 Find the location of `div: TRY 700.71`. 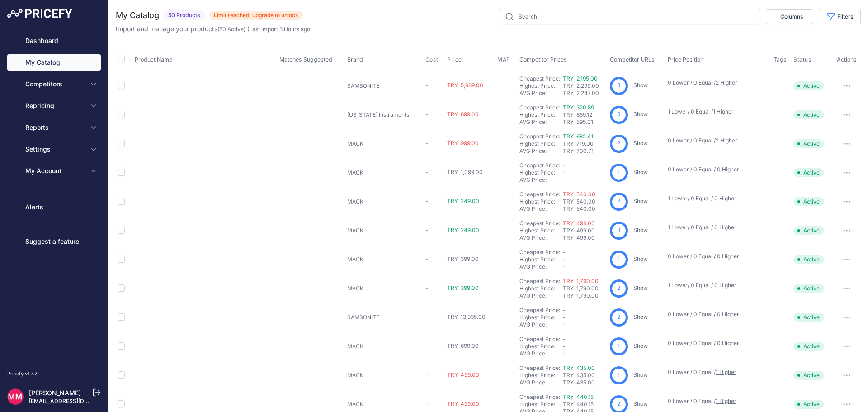

div: TRY 700.71 is located at coordinates (585, 151).